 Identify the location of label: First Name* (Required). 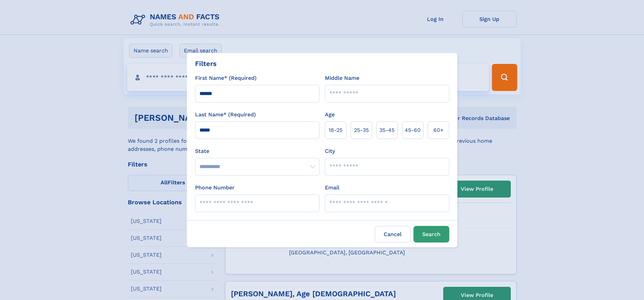
(226, 78).